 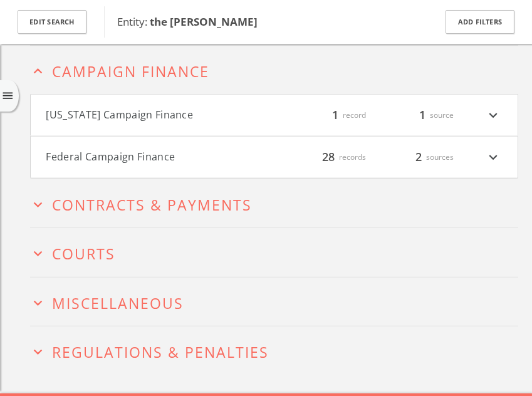 What do you see at coordinates (119, 304) in the screenshot?
I see `span: Miscellaneous` at bounding box center [119, 304].